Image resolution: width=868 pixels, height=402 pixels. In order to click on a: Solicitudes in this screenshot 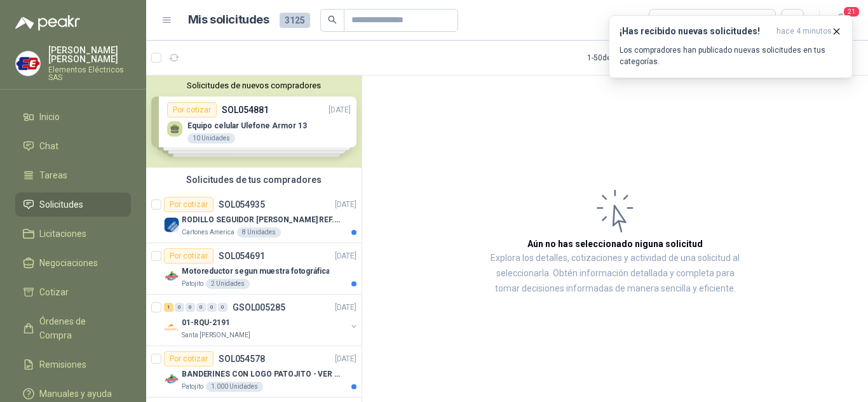, I will do `click(73, 205)`.